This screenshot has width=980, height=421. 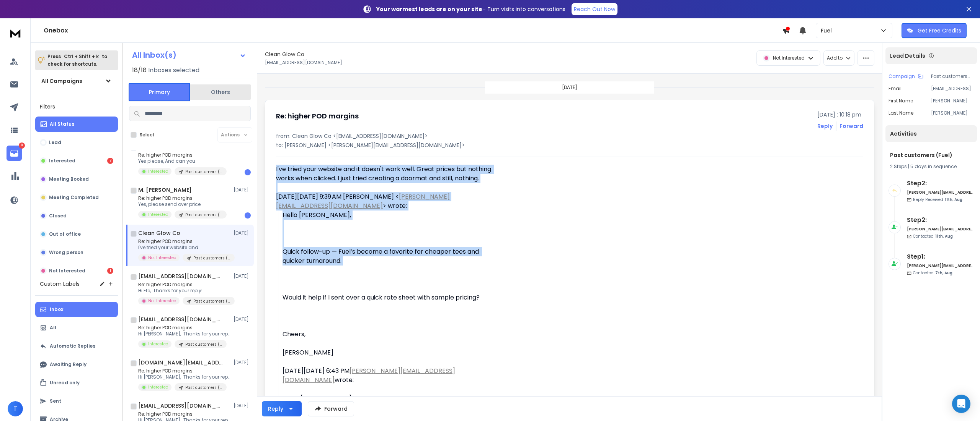 What do you see at coordinates (901, 101) in the screenshot?
I see `p: First Name` at bounding box center [901, 101].